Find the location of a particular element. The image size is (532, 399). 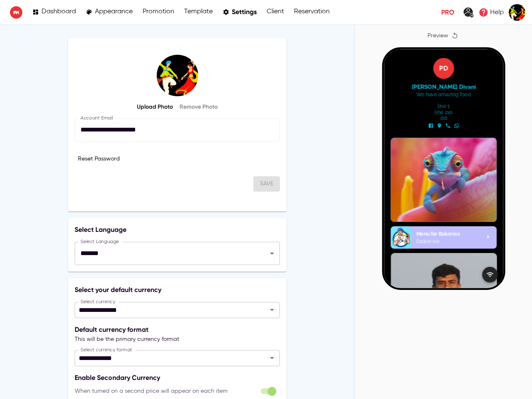

p: Settings is located at coordinates (244, 12).